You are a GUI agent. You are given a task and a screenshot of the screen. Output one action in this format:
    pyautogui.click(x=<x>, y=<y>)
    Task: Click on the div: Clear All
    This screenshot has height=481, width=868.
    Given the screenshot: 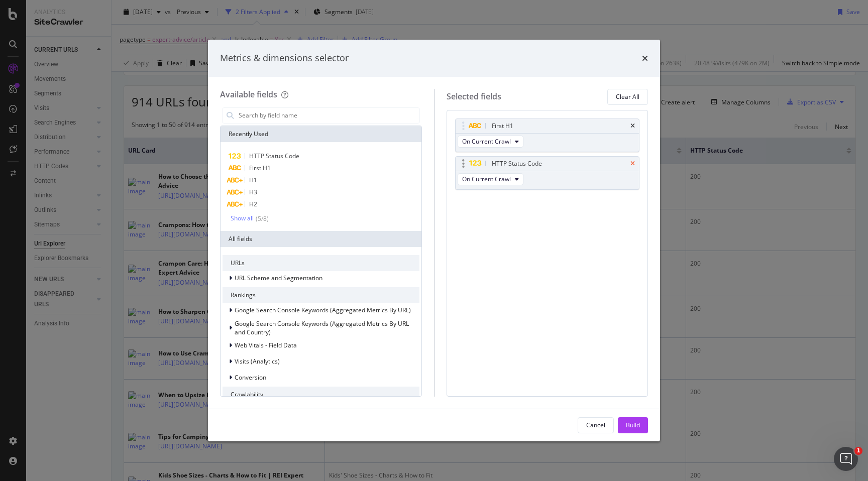 What is the action you would take?
    pyautogui.click(x=628, y=96)
    